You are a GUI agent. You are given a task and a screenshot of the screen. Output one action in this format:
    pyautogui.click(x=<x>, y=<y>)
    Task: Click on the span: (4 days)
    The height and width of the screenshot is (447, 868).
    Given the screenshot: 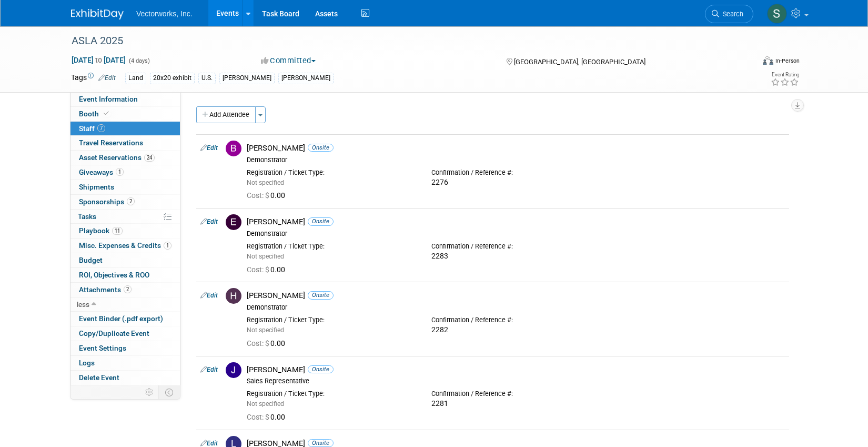 What is the action you would take?
    pyautogui.click(x=139, y=60)
    